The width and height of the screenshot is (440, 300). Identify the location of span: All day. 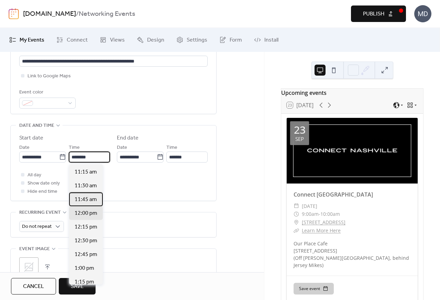
(34, 175).